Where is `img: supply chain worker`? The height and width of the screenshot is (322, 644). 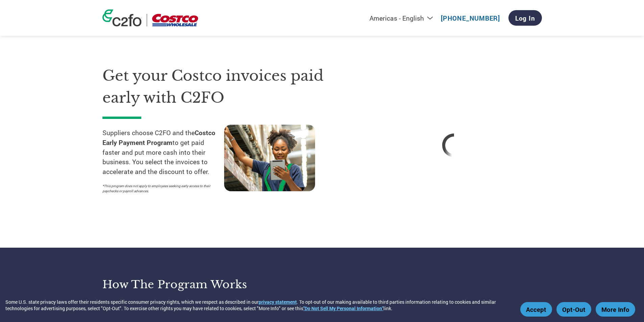
img: supply chain worker is located at coordinates (270, 158).